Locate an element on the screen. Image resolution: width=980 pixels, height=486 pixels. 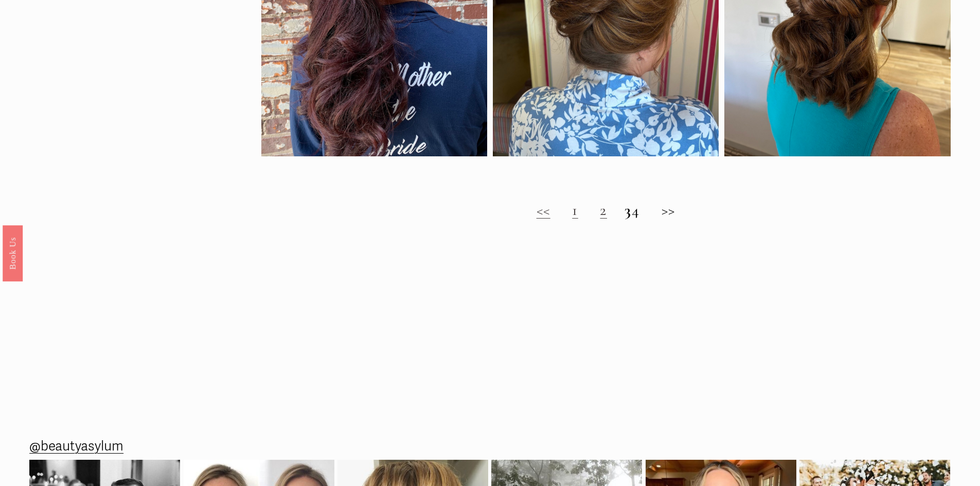
h2: 4 >> is located at coordinates (606, 210).